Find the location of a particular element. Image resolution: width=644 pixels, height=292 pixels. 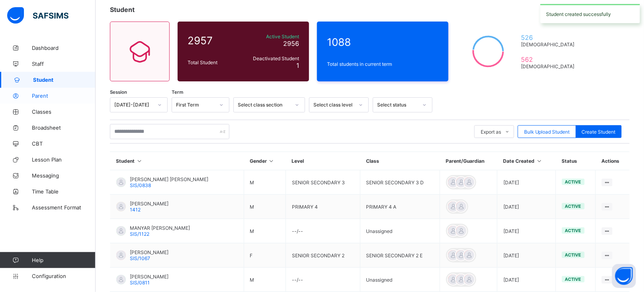

span: SIS/1122 is located at coordinates (139, 234).